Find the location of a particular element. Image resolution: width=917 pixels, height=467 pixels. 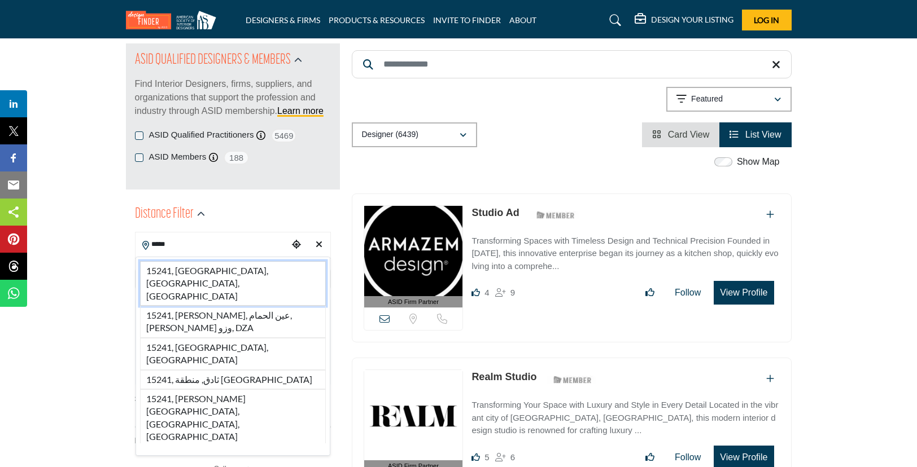

p: Designer (6439) is located at coordinates (390, 135).